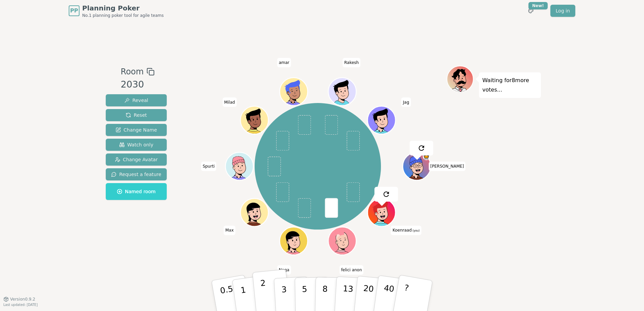 The image size is (644, 311). Describe the element at coordinates (123, 8) in the screenshot. I see `span: Planning Poker` at that location.